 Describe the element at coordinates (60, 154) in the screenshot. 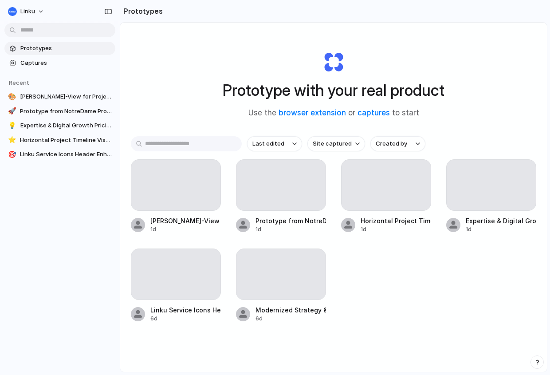

I see `a: 🎯Linku Service Icons Header Enhancements` at that location.